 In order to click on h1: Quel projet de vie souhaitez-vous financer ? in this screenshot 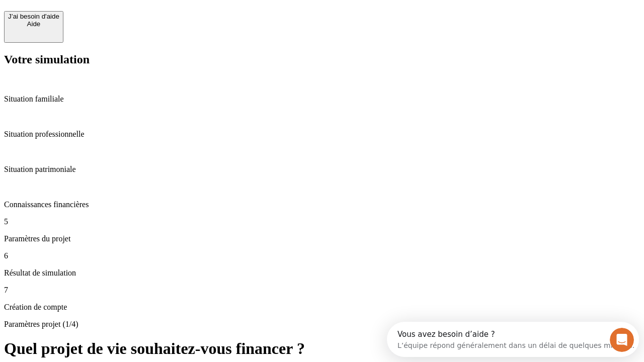, I will do `click(322, 349)`.